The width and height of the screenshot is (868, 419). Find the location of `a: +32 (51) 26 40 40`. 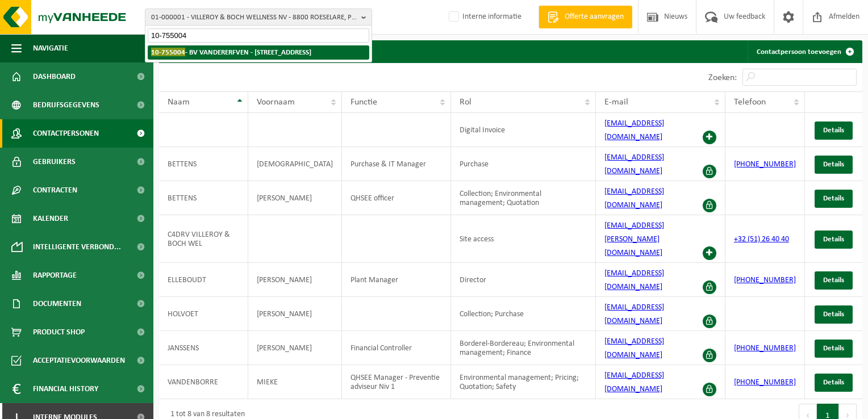

a: +32 (51) 26 40 40 is located at coordinates (761, 239).